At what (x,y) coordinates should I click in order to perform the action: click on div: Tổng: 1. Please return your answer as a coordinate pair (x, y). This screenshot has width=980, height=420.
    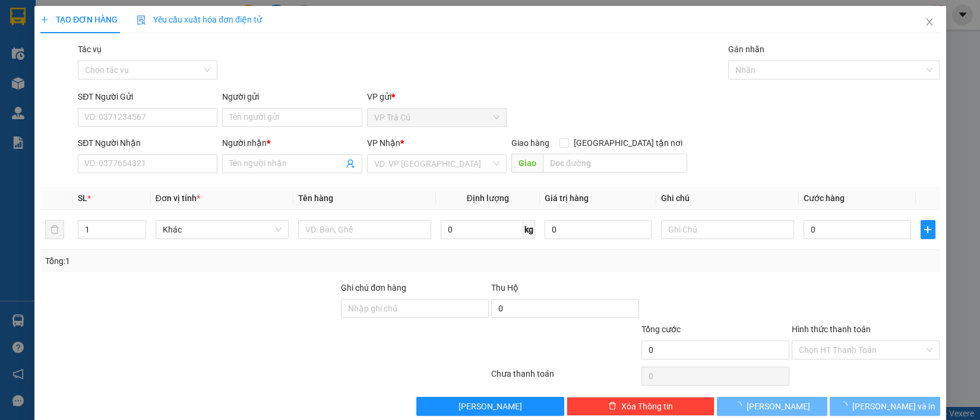
    Looking at the image, I should click on (212, 261).